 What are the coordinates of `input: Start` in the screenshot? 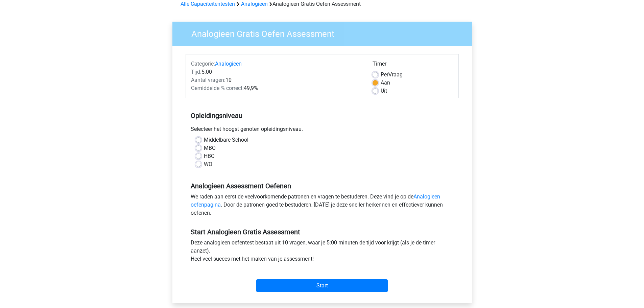 It's located at (322, 286).